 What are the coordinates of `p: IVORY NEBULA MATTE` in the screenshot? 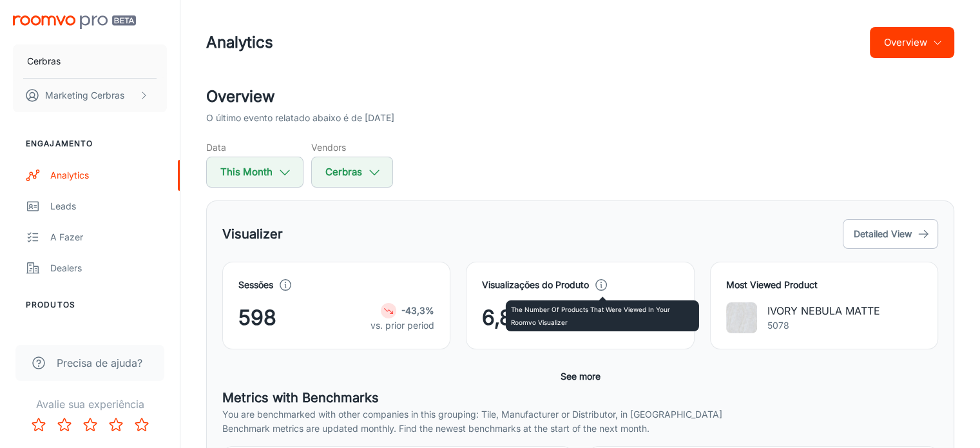 It's located at (823, 311).